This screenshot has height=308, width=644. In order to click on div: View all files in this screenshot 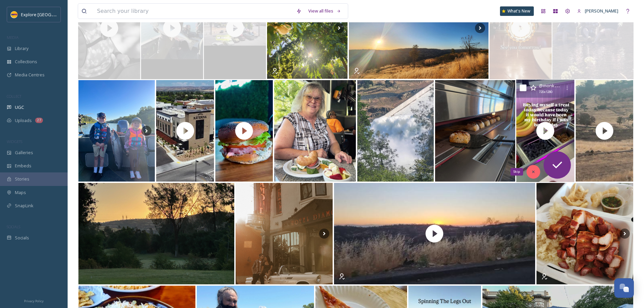, I will do `click(325, 11)`.